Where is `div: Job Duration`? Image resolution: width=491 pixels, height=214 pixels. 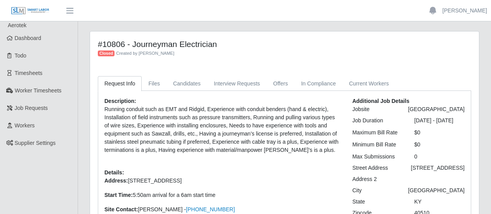 div: Job Duration is located at coordinates (378, 120).